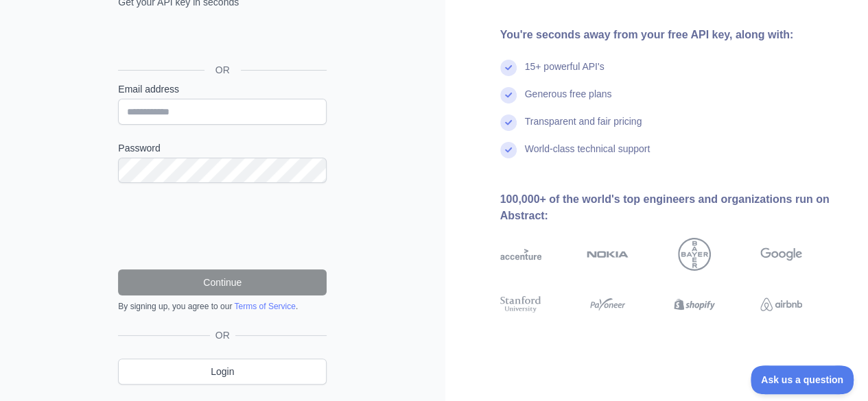 The image size is (868, 401). I want to click on img: google, so click(781, 255).